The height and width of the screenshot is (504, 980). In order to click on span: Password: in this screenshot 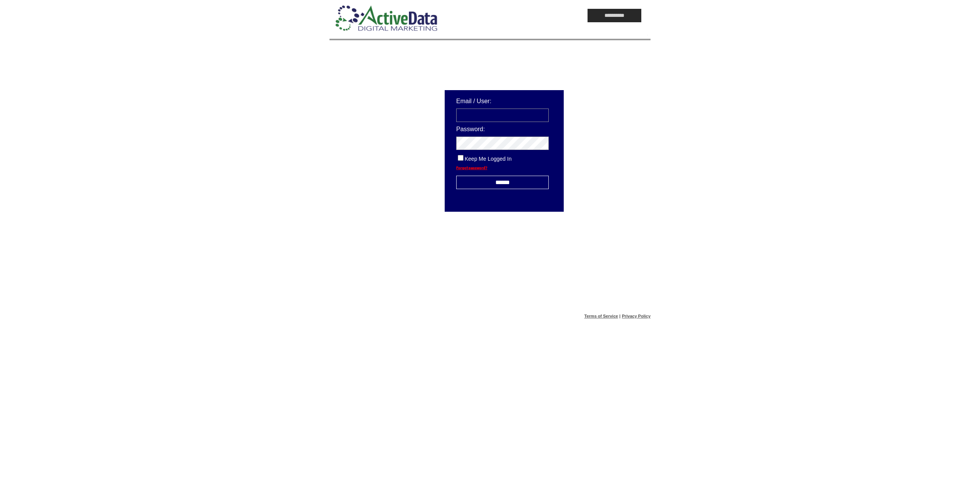, I will do `click(471, 129)`.